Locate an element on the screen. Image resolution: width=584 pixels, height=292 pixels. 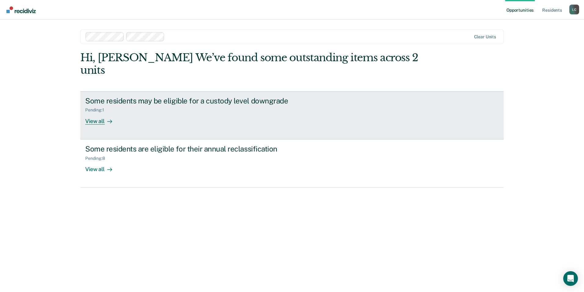
div: Some residents are eligible for their annual reclassification is located at coordinates (193, 149).